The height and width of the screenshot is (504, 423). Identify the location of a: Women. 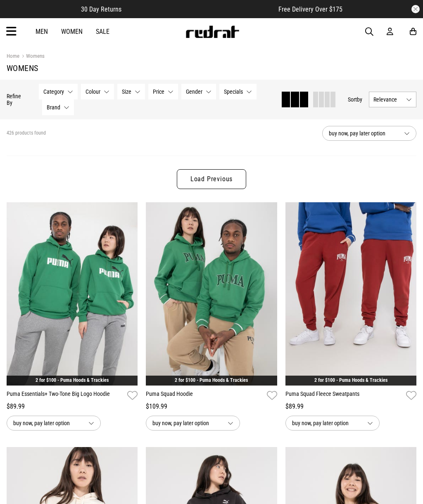
(72, 32).